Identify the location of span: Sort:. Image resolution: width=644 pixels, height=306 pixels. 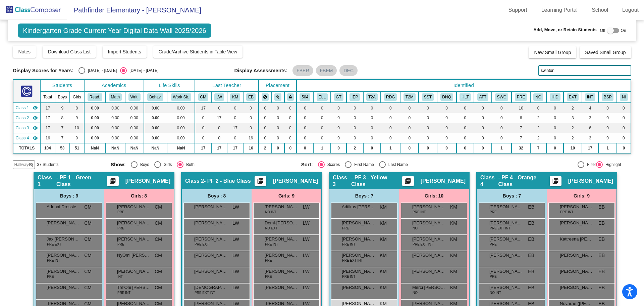
(307, 164).